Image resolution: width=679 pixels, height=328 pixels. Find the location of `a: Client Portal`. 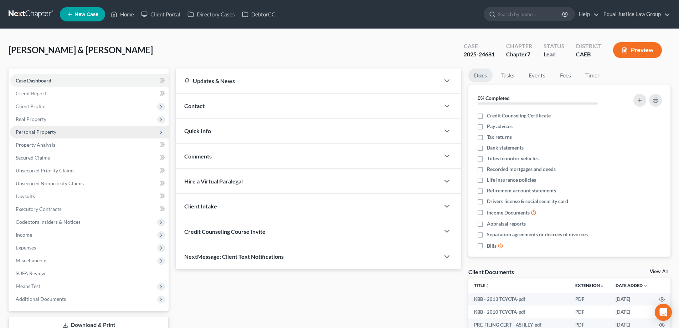

a: Client Portal is located at coordinates (161, 14).